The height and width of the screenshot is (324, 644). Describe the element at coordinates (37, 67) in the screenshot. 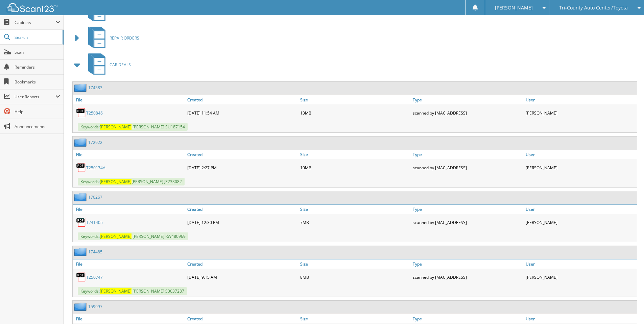

I see `span: Reminders` at that location.